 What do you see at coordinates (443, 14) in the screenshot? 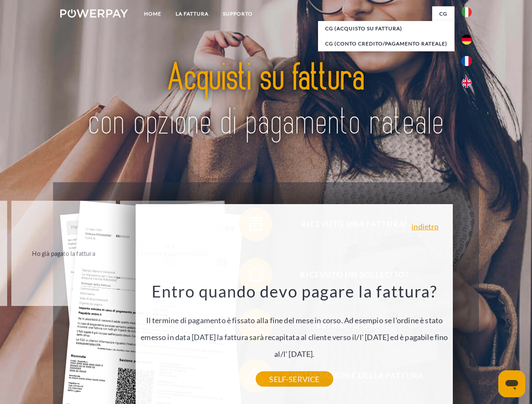
I see `a: CG` at bounding box center [443, 14].